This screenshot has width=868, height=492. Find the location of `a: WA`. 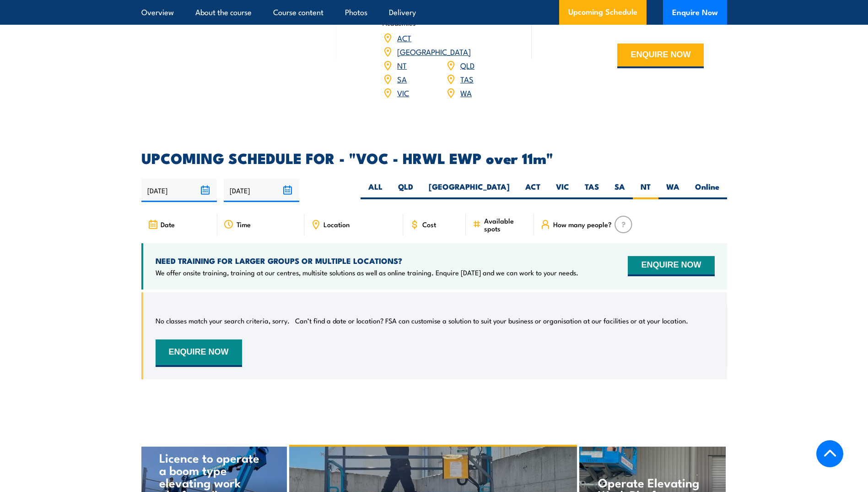

a: WA is located at coordinates (466, 92).